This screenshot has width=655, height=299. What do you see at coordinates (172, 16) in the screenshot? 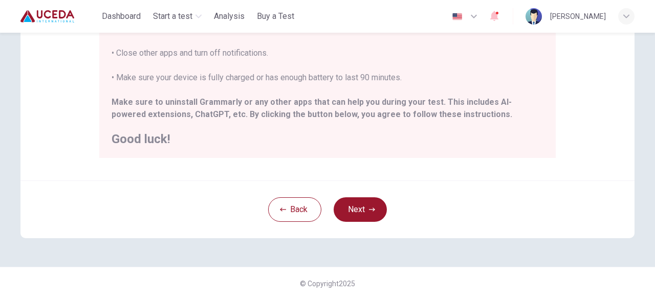
I see `span: Start a test` at bounding box center [172, 16].